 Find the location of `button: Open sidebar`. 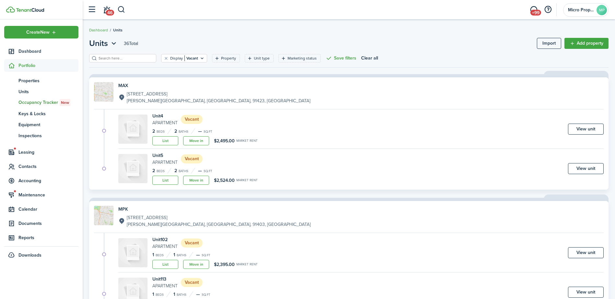

button: Open sidebar is located at coordinates (92, 10).